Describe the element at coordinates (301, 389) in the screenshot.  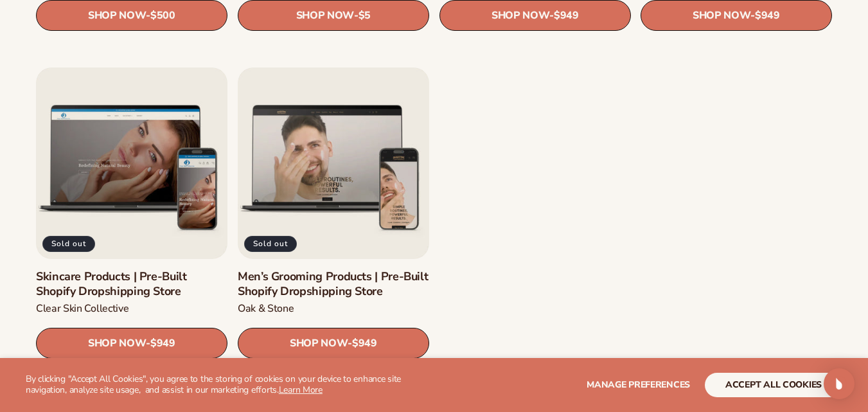
I see `a: Learn More` at that location.